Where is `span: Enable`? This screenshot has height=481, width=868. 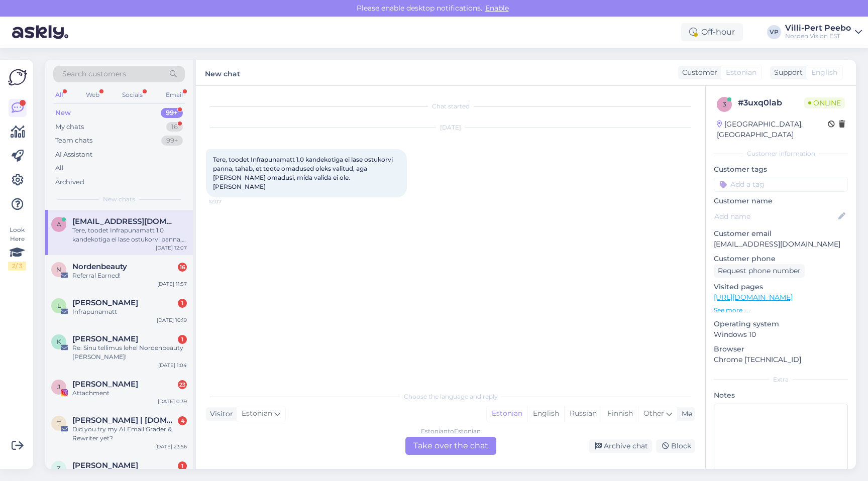
span: Enable is located at coordinates (497, 8).